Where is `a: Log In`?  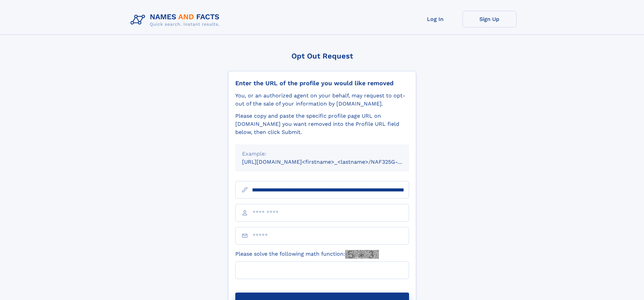
a: Log In is located at coordinates (435, 19).